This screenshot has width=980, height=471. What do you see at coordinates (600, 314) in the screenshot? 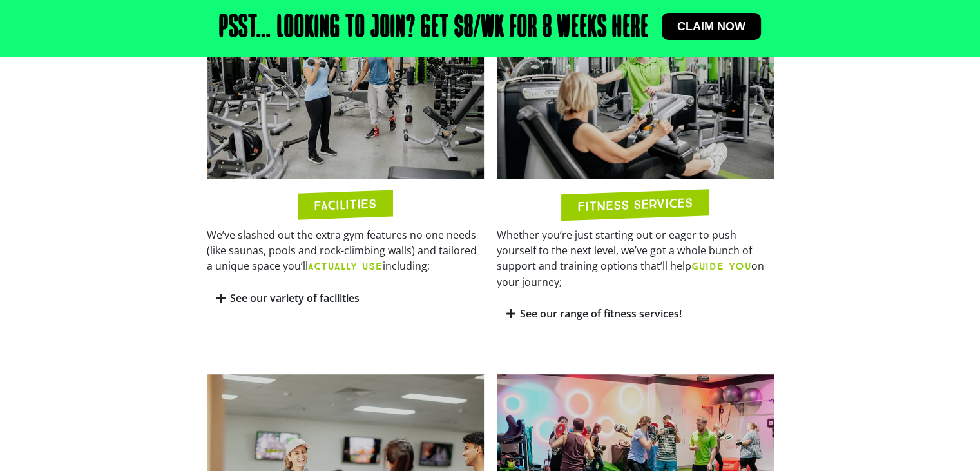
I see `a: See our range of fitness services!` at bounding box center [600, 314].